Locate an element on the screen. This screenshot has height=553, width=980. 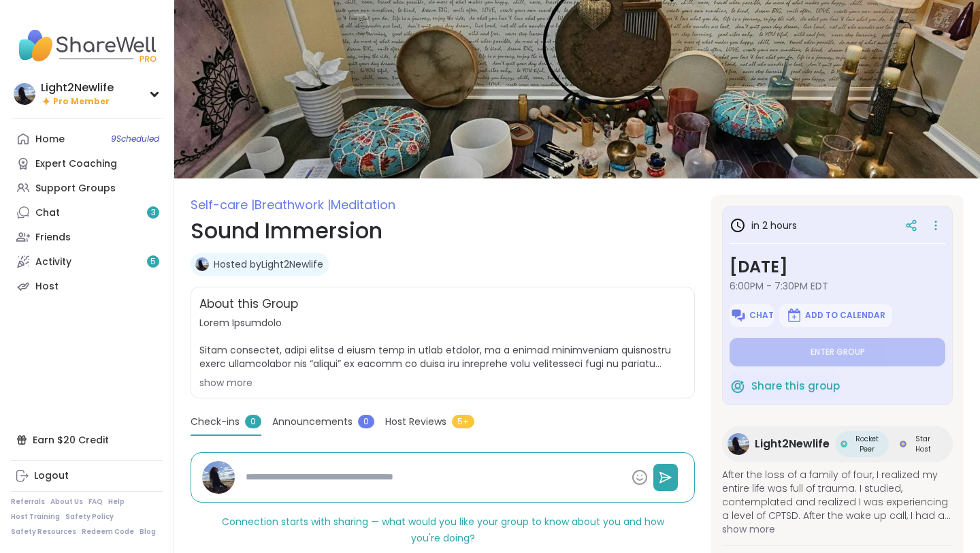
span: Meditation is located at coordinates (363, 204).